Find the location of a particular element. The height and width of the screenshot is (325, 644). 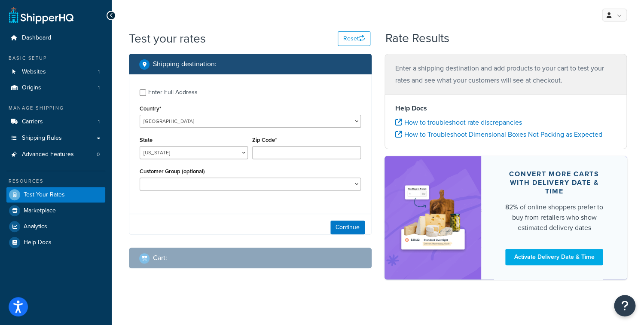

span: Websites is located at coordinates (34, 72).